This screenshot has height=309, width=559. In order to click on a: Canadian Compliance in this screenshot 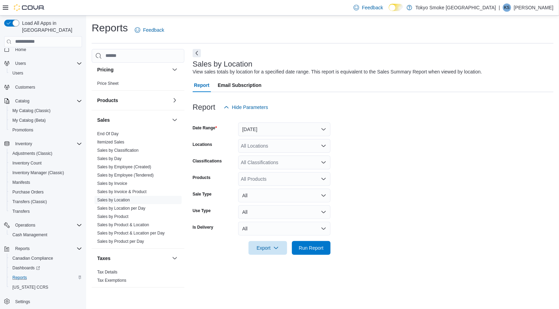, I will do `click(33, 258)`.